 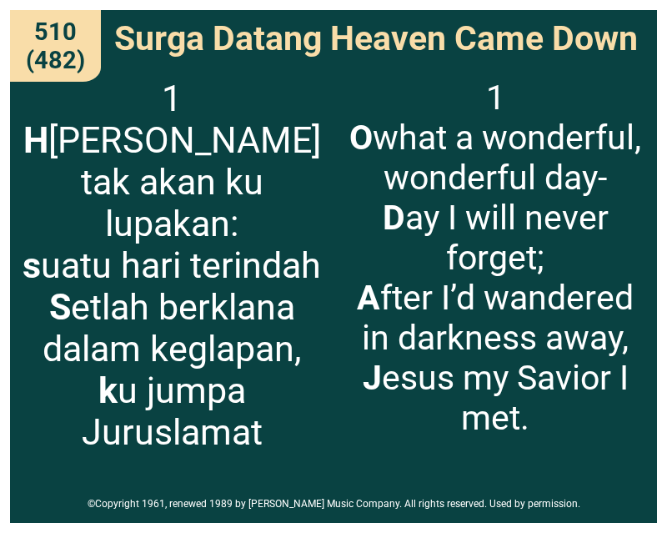 What do you see at coordinates (108, 390) in the screenshot?
I see `b: k` at bounding box center [108, 390].